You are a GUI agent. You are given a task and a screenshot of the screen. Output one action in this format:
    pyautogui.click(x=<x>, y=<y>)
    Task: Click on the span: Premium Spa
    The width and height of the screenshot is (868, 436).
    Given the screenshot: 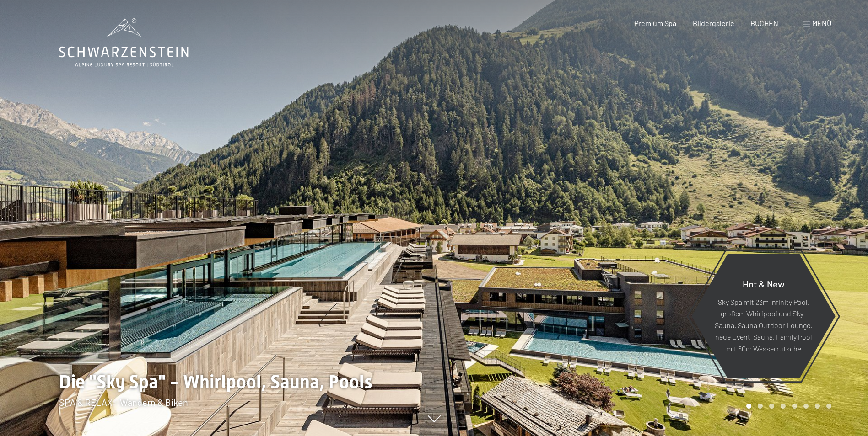 What is the action you would take?
    pyautogui.click(x=655, y=23)
    